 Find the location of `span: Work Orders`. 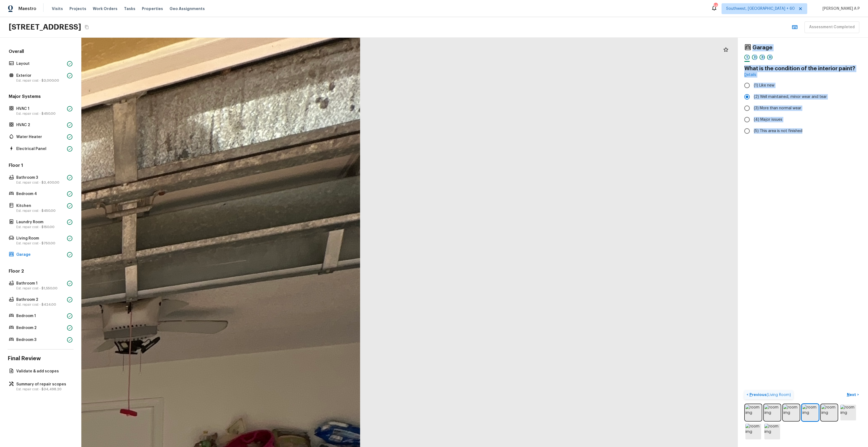

span: Work Orders is located at coordinates (105, 8).